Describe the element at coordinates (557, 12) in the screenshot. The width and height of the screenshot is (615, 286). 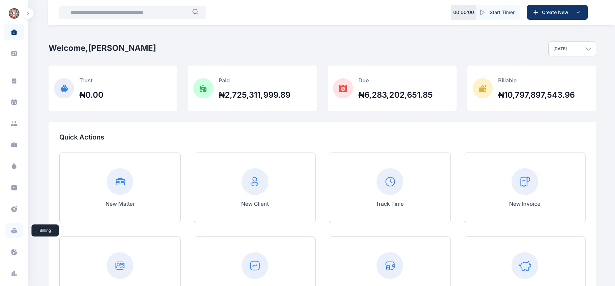
I see `button: Create New` at that location.